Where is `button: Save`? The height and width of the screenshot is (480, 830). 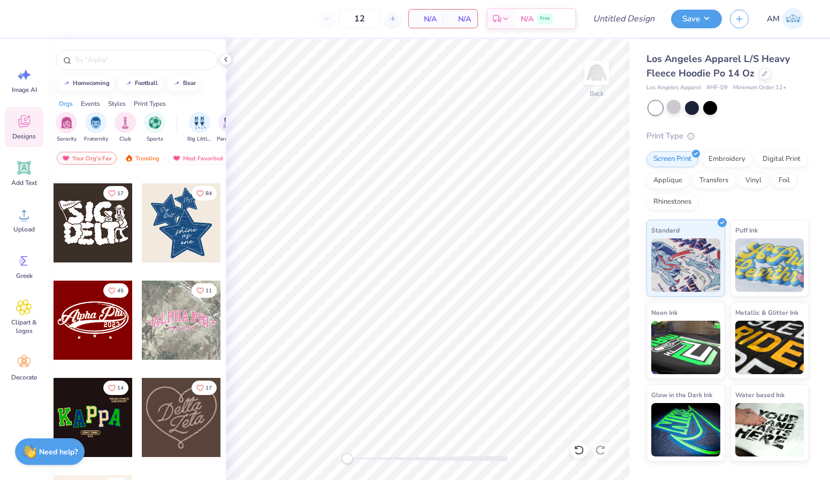 button: Save is located at coordinates (696, 19).